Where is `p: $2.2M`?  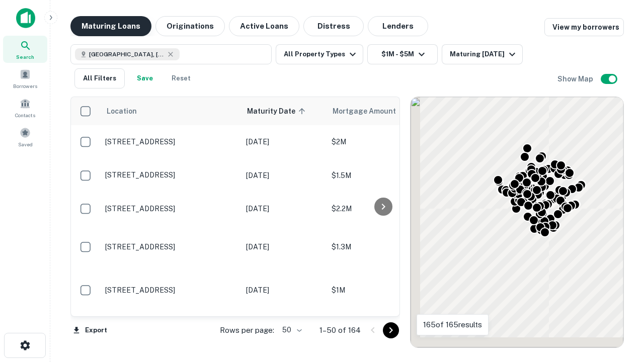 p: $2.2M is located at coordinates (382, 209).